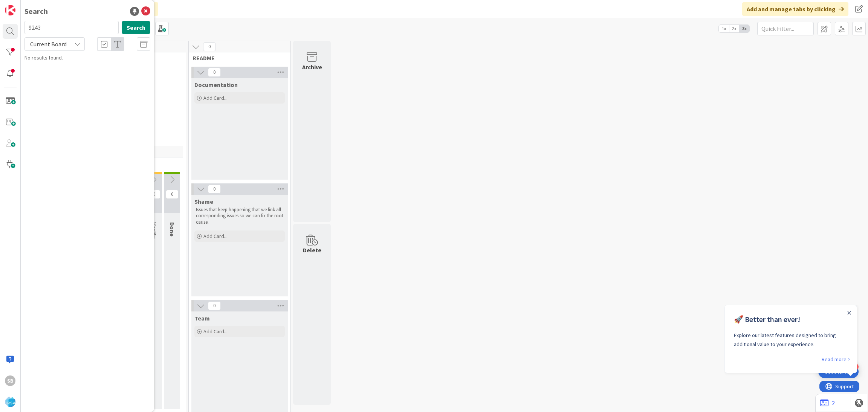 This screenshot has width=868, height=412. I want to click on div: 🚀 Better than ever!, so click(66, 18).